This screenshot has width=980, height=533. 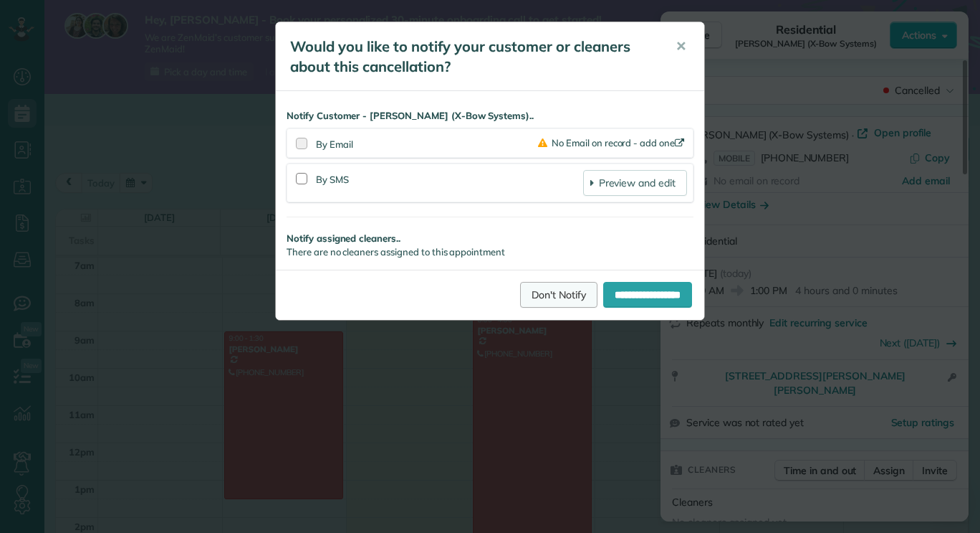 I want to click on div: By Email, so click(x=427, y=144).